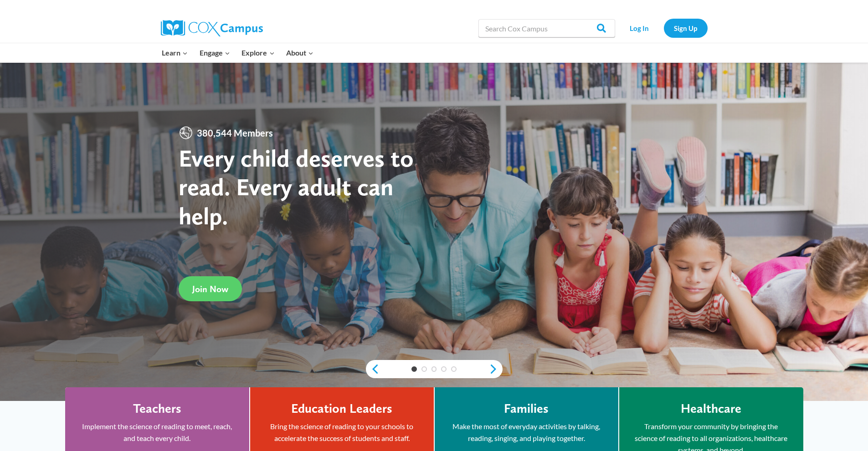 The image size is (868, 451). What do you see at coordinates (454, 369) in the screenshot?
I see `a: 5` at bounding box center [454, 369].